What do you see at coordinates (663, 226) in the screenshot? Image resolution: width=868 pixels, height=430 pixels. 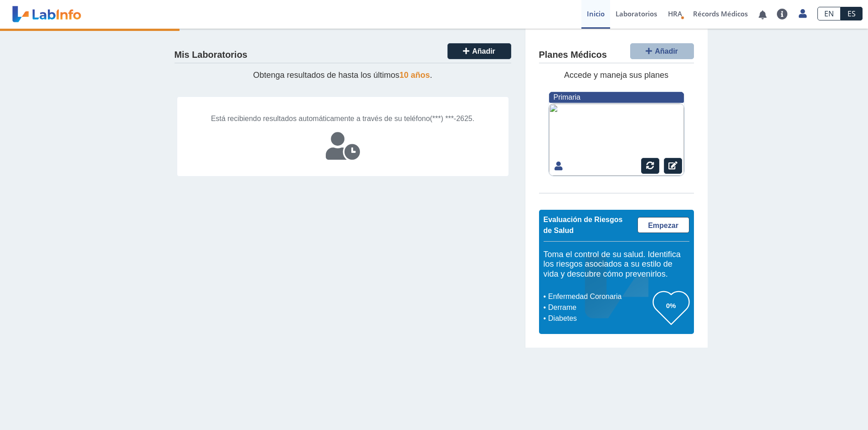 I see `span: Empezar` at bounding box center [663, 226].